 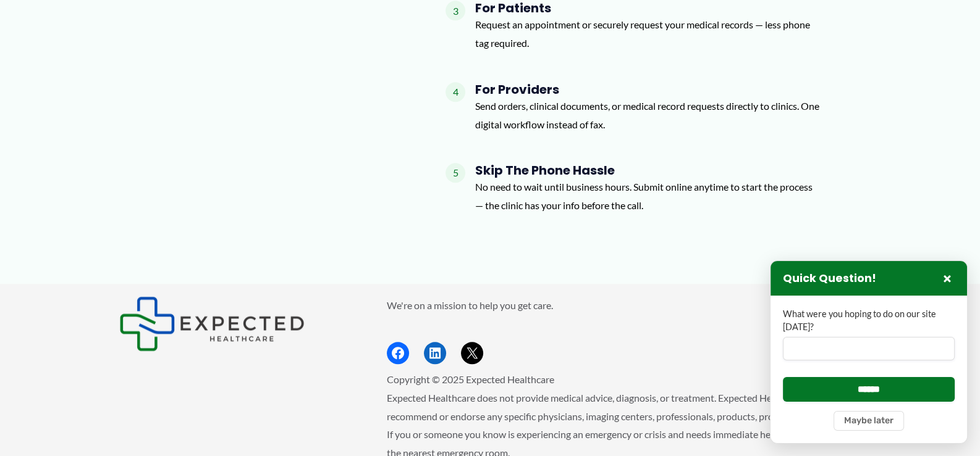 What do you see at coordinates (624, 330) in the screenshot?
I see `aside: Footer Widget 2` at bounding box center [624, 330].